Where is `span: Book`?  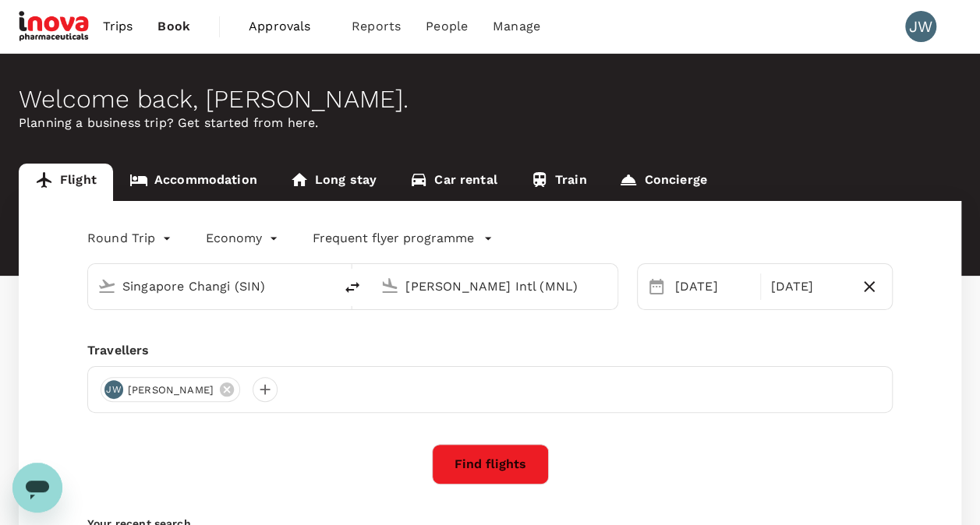
span: Book is located at coordinates (174, 26).